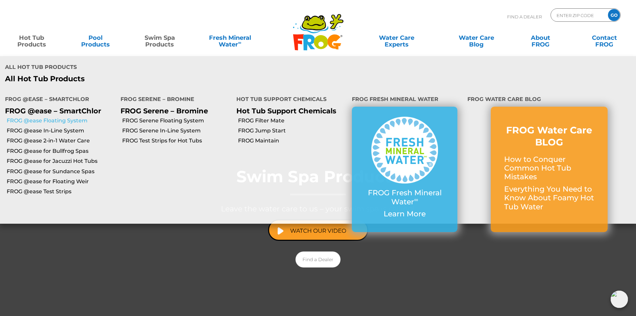 The width and height of the screenshot is (636, 316). What do you see at coordinates (293, 141) in the screenshot?
I see `a: FROG Maintain` at bounding box center [293, 141].